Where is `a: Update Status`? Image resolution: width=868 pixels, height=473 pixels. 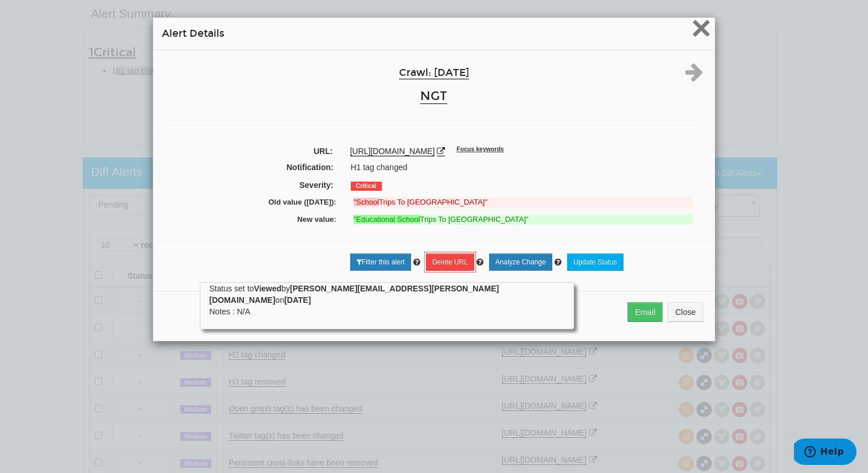 a: Update Status is located at coordinates (595, 262).